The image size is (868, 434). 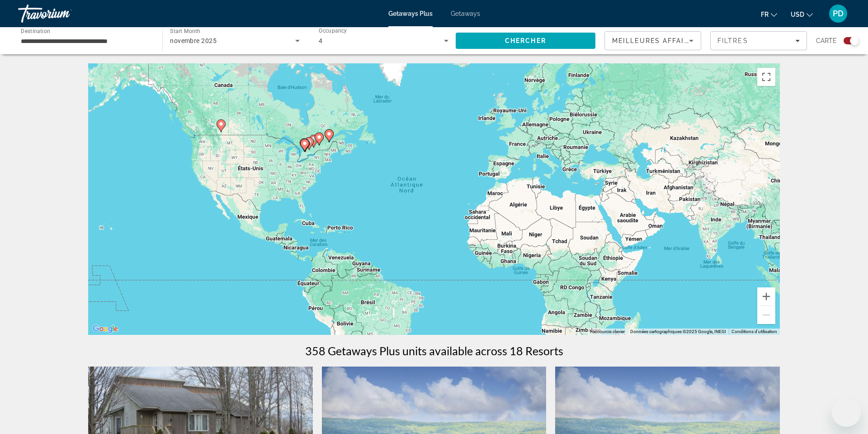 What do you see at coordinates (465, 14) in the screenshot?
I see `a: Getaways` at bounding box center [465, 14].